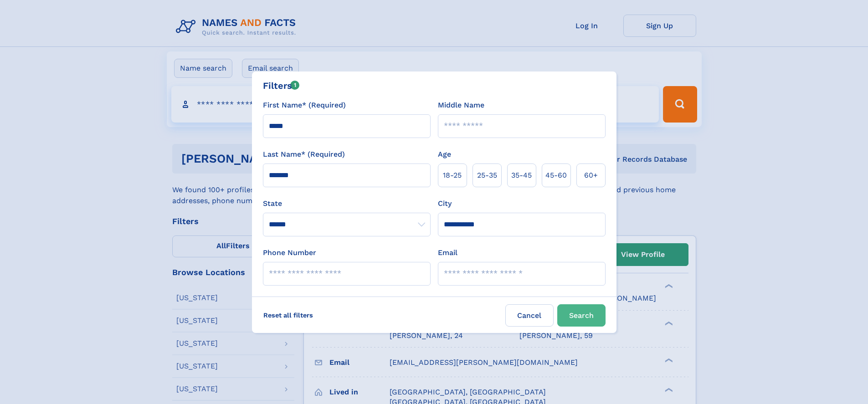 The width and height of the screenshot is (868, 404). What do you see at coordinates (281, 86) in the screenshot?
I see `div: Filters` at bounding box center [281, 86].